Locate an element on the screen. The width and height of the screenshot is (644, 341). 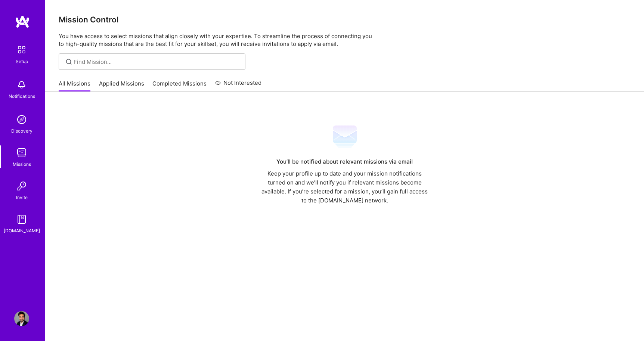
div: Discovery is located at coordinates (21, 131).